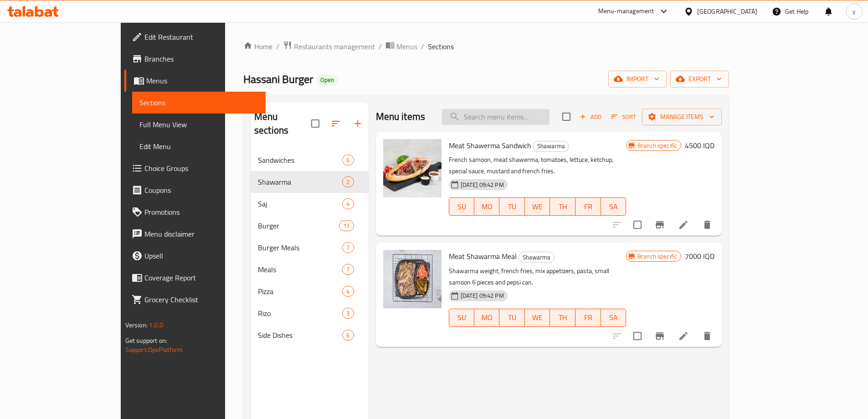 The height and width of the screenshot is (419, 868). Describe the element at coordinates (300, 292) in the screenshot. I see `span: Pizza` at that location.